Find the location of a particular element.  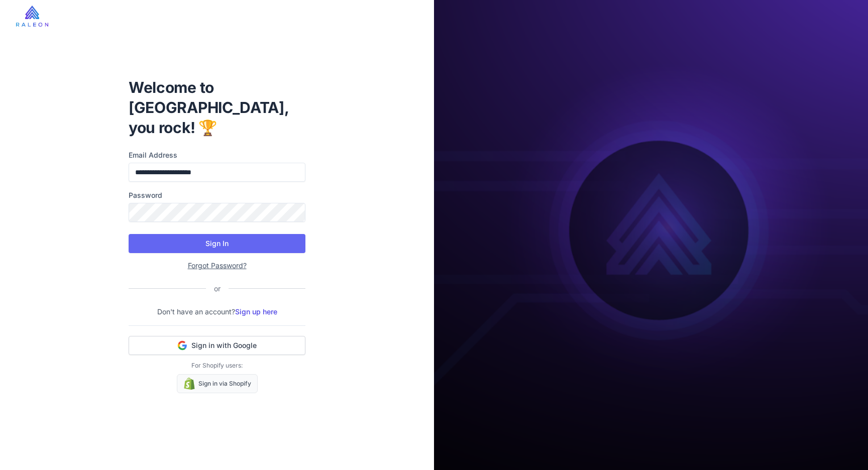

a: Forgot Password? is located at coordinates (217, 265).